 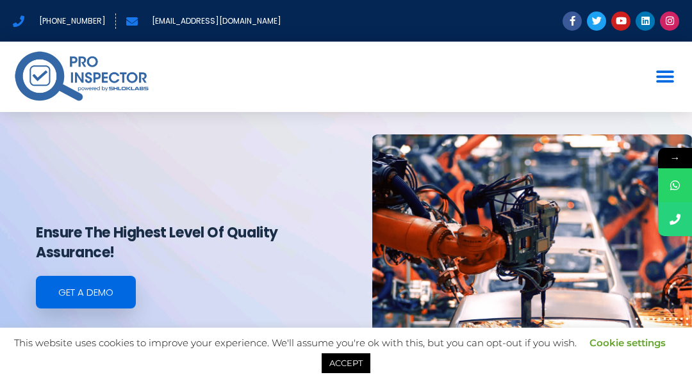 What do you see at coordinates (86, 292) in the screenshot?
I see `span: GEt a demo` at bounding box center [86, 292].